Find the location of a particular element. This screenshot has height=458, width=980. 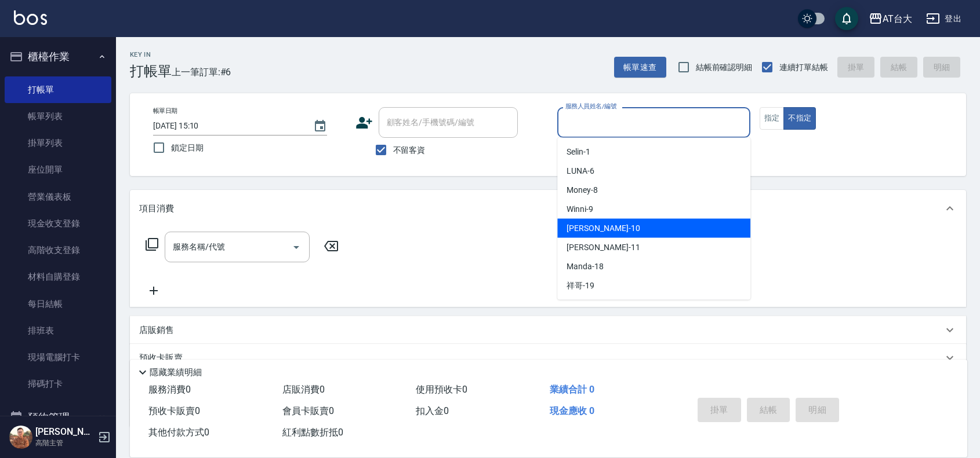

p: 店販銷售 is located at coordinates (156, 330).